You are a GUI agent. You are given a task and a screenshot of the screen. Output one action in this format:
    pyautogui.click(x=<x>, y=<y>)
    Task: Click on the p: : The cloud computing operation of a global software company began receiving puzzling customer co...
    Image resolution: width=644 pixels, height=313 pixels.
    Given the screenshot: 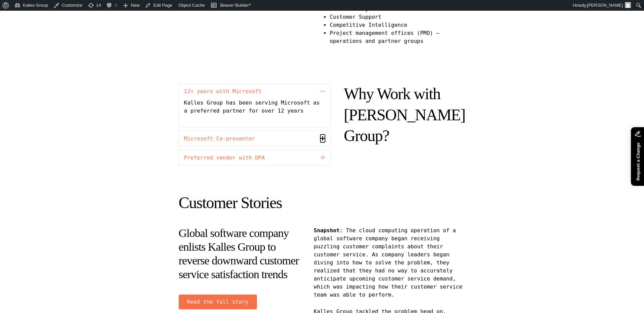 What is the action you would take?
    pyautogui.click(x=389, y=263)
    